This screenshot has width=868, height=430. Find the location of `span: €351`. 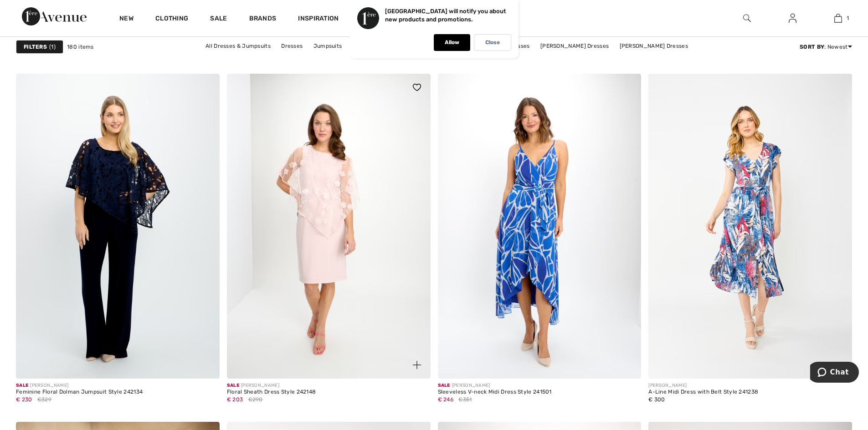

span: €351 is located at coordinates (464, 399).